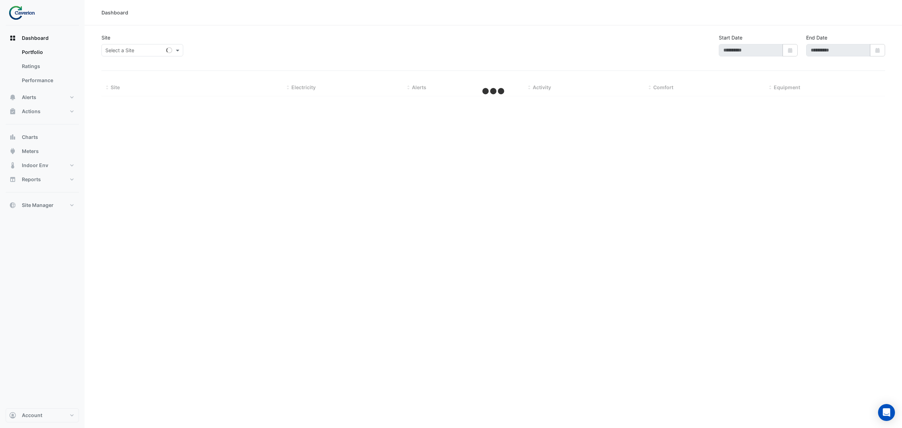  I want to click on app-icon: Actions, so click(13, 111).